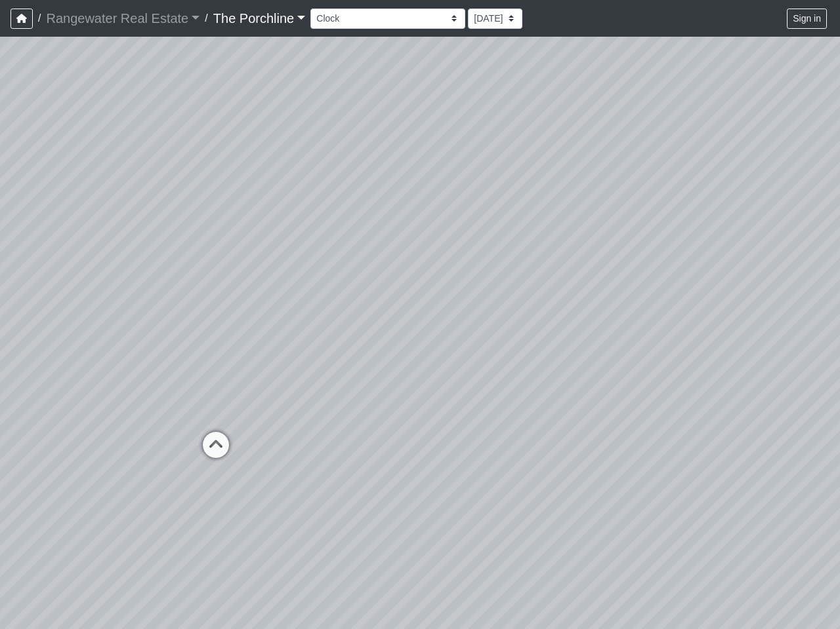  Describe the element at coordinates (259, 19) in the screenshot. I see `a: The Porchline` at that location.